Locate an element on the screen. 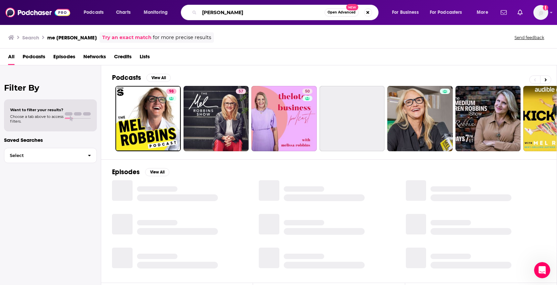 Image resolution: width=557 pixels, height=285 pixels. span: New is located at coordinates (352, 7).